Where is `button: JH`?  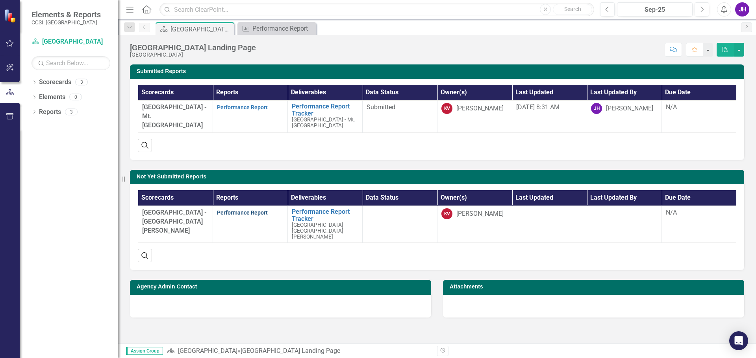 button: JH is located at coordinates (742, 9).